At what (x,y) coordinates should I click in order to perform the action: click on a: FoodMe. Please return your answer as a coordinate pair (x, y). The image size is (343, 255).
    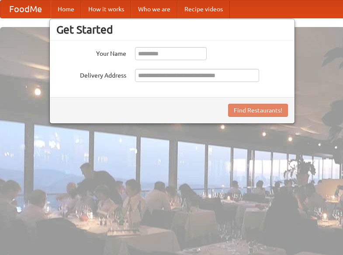
    Looking at the image, I should click on (25, 9).